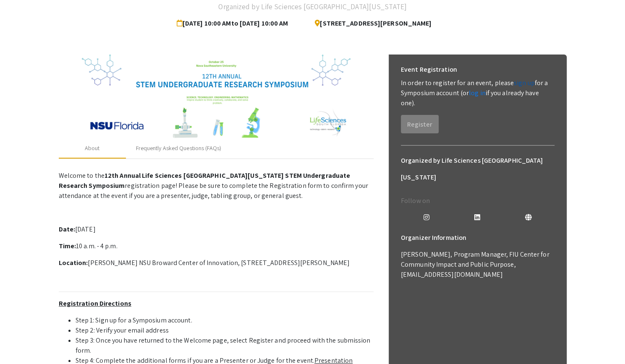 The image size is (625, 364). I want to click on h6: Event Registration, so click(429, 70).